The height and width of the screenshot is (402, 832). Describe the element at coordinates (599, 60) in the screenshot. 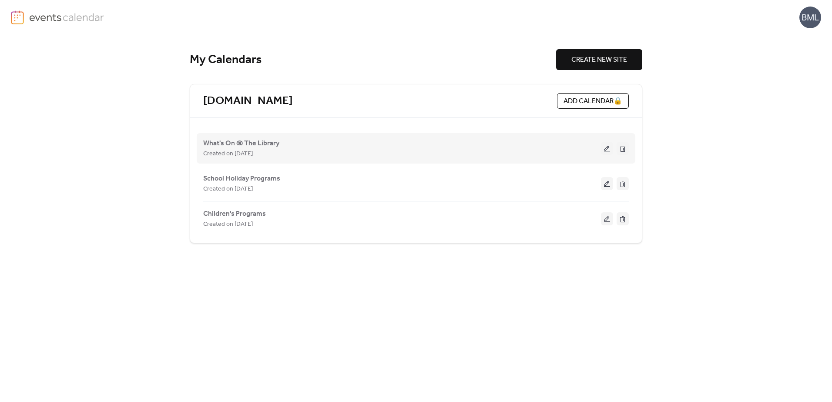

I see `span: CREATE NEW SITE` at that location.